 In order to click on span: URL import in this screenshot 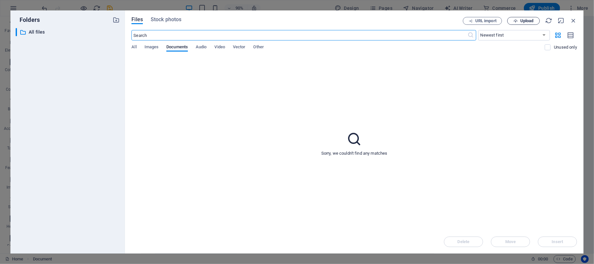, I will do `click(486, 21)`.